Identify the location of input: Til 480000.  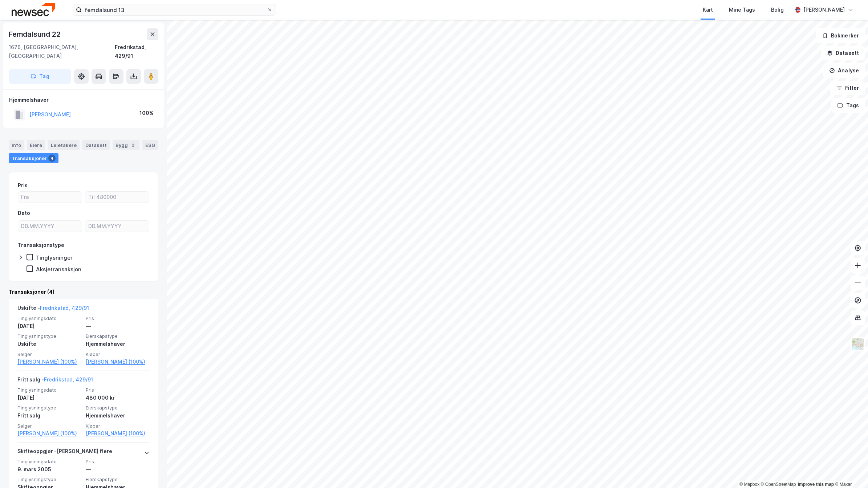
(117, 197).